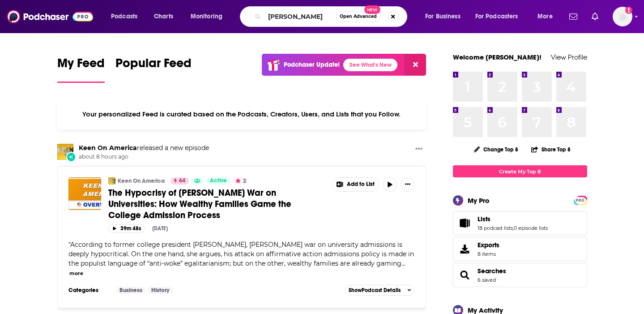 This screenshot has height=314, width=644. What do you see at coordinates (88, 290) in the screenshot?
I see `h3: Categories` at bounding box center [88, 290].